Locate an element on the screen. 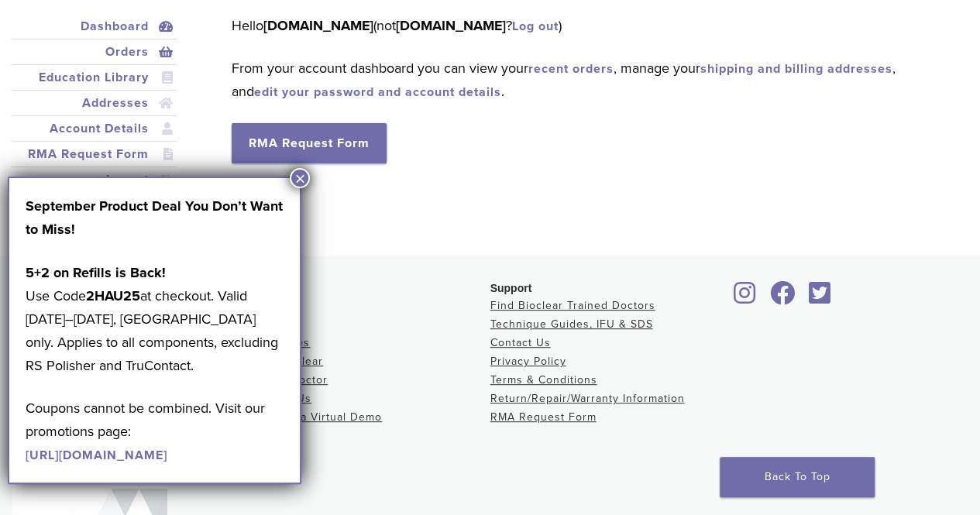  a: Dashboard is located at coordinates (94, 27).